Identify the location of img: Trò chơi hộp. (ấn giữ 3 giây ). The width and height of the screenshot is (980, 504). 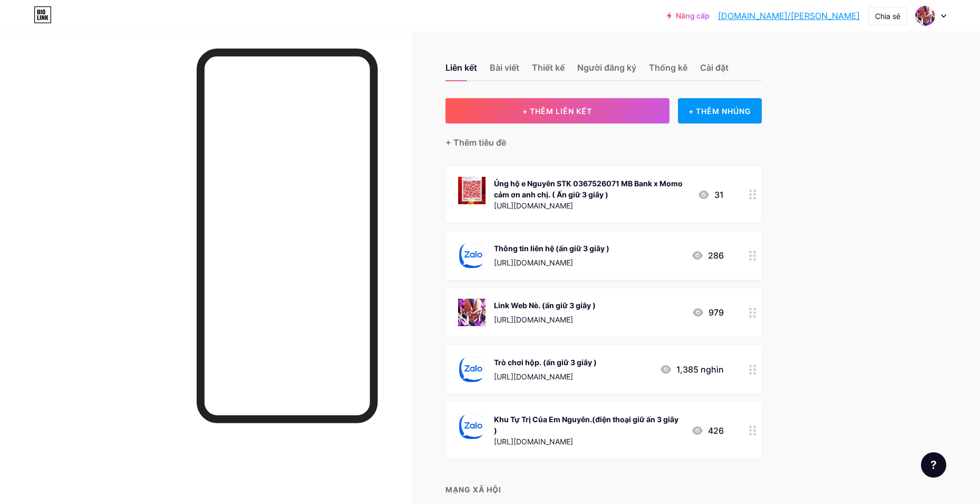
(472, 370).